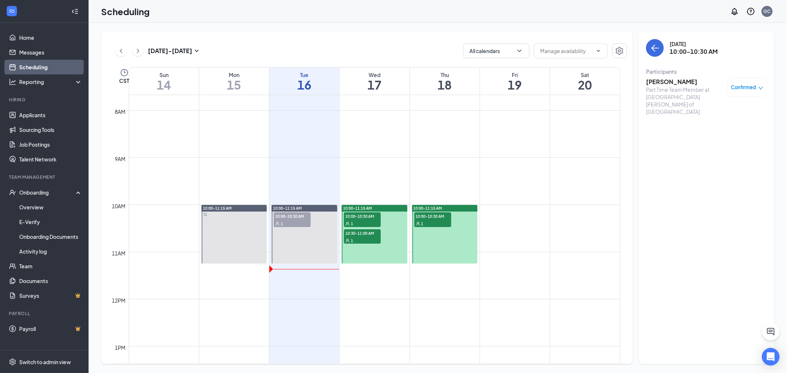 This screenshot has width=787, height=373. I want to click on a: Applicants, so click(51, 115).